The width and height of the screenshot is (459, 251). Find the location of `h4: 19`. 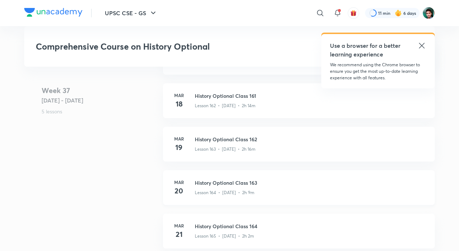

h4: 19 is located at coordinates (179, 147).